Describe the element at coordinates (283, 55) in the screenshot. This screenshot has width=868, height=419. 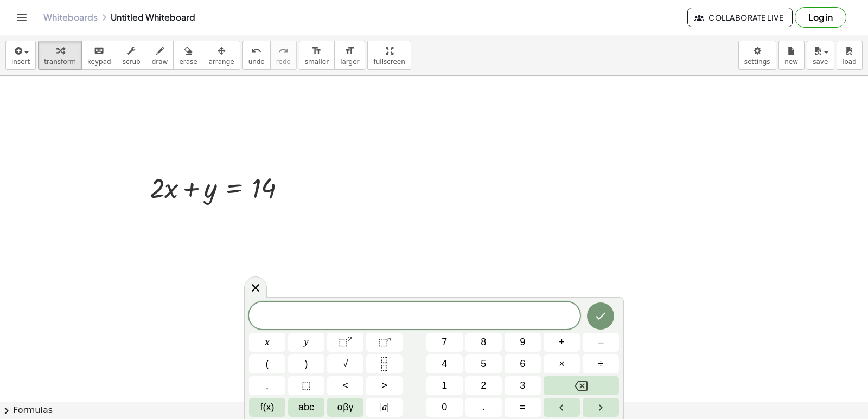
I see `button: redoredo` at that location.